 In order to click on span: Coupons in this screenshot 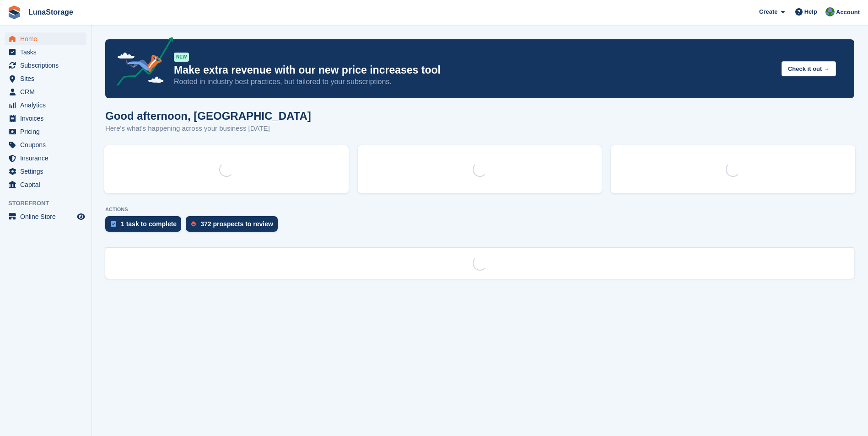, I will do `click(47, 145)`.